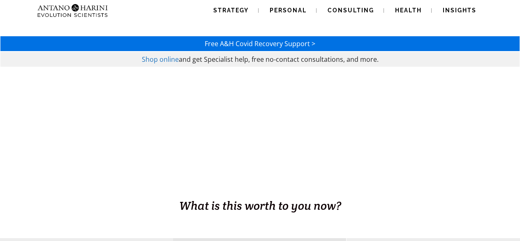  Describe the element at coordinates (279, 59) in the screenshot. I see `span: and get Specialist help, free no-contact consultations, and more.` at that location.